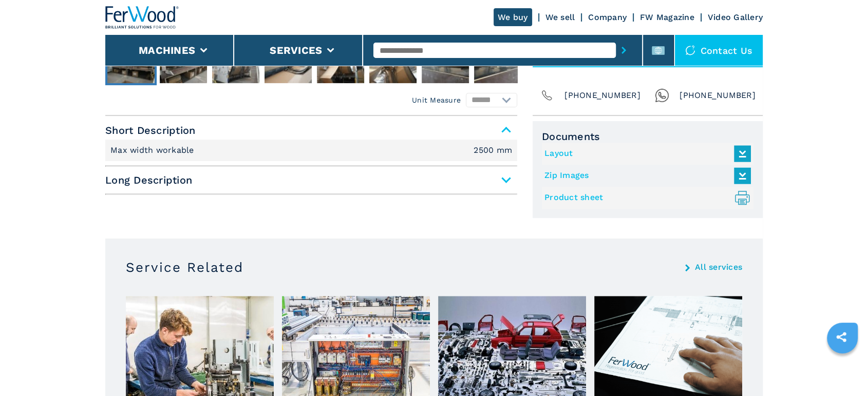  What do you see at coordinates (645, 153) in the screenshot?
I see `a: Layout` at bounding box center [645, 153].